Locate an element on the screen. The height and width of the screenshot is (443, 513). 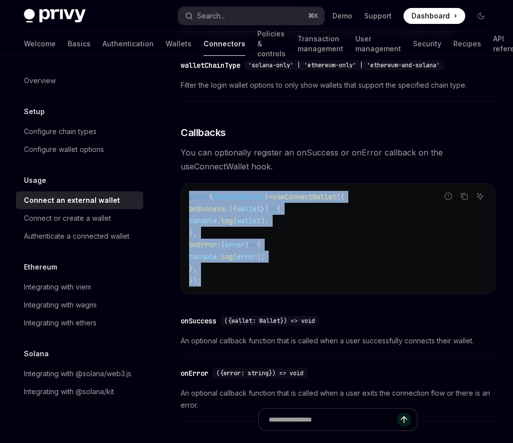
button: Send message is located at coordinates (404, 419).